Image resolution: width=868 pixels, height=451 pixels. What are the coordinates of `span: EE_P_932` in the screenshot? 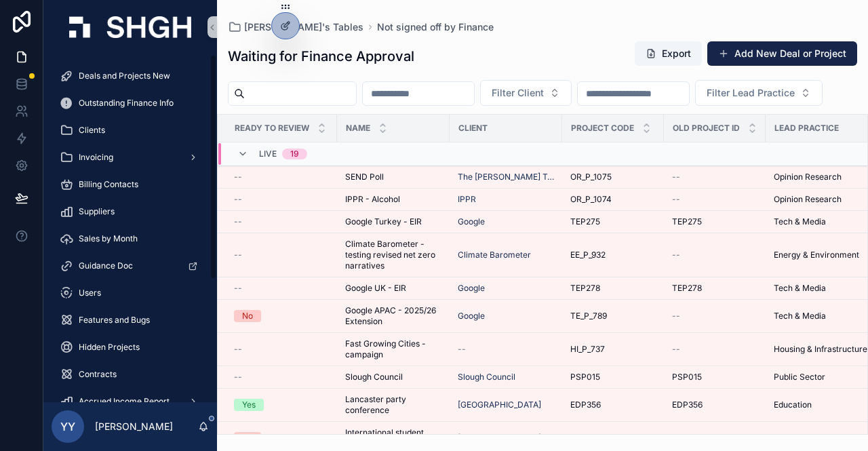 It's located at (588, 255).